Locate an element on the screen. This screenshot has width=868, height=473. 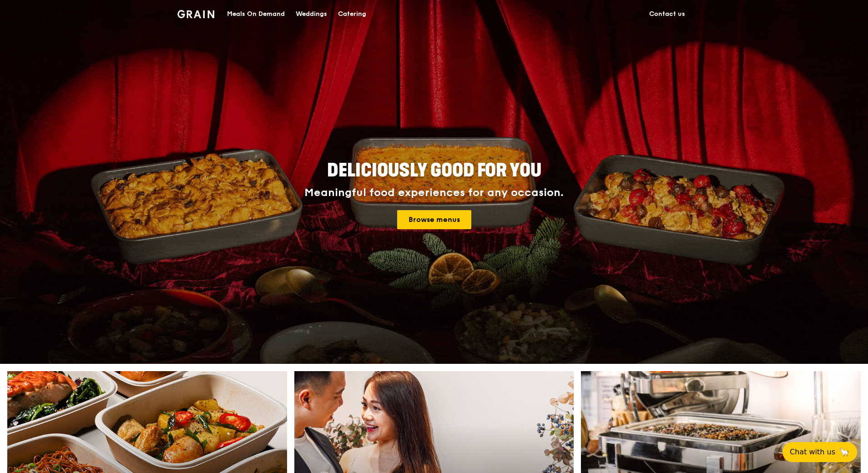
div: Meals On Demand is located at coordinates (256, 14).